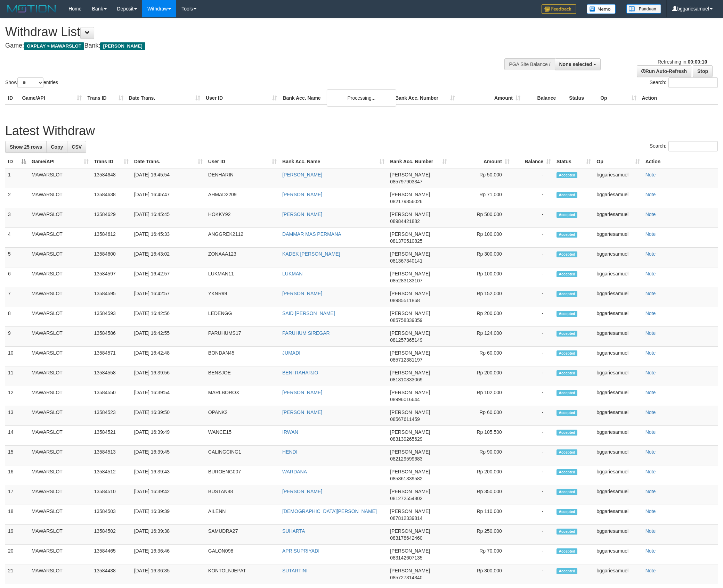 The image size is (723, 588). I want to click on td: Rp 152,000, so click(481, 297).